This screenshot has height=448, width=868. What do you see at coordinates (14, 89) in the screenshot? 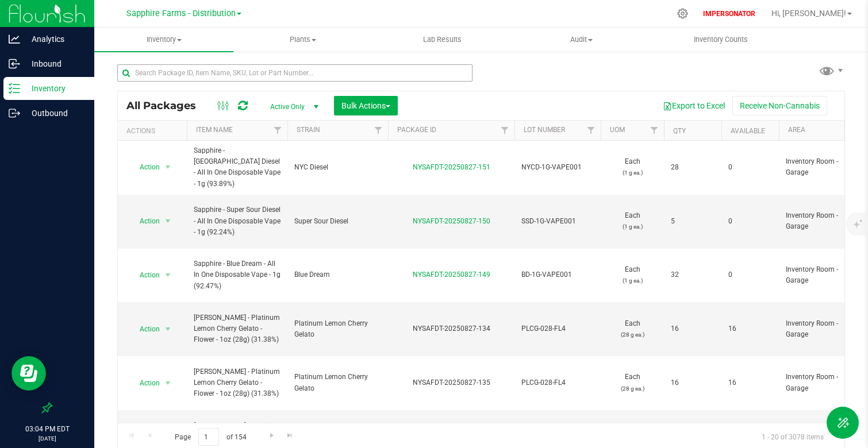
I see `inline-svg: Inventory` at bounding box center [14, 89].